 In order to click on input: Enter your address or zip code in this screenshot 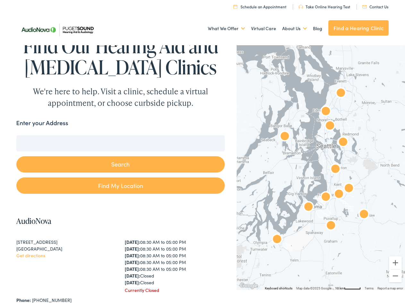, I will do `click(121, 143)`.